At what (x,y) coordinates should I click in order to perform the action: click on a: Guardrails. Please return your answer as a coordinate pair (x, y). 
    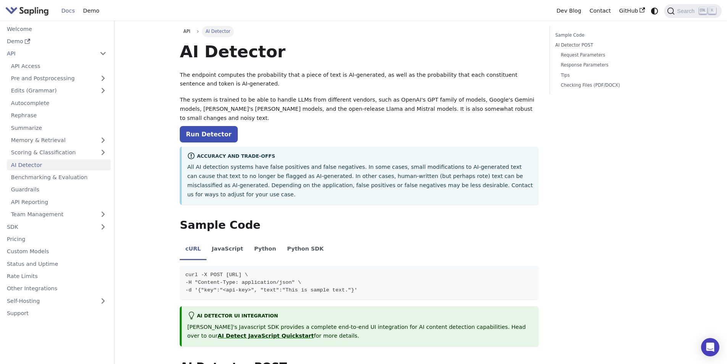
    Looking at the image, I should click on (59, 189).